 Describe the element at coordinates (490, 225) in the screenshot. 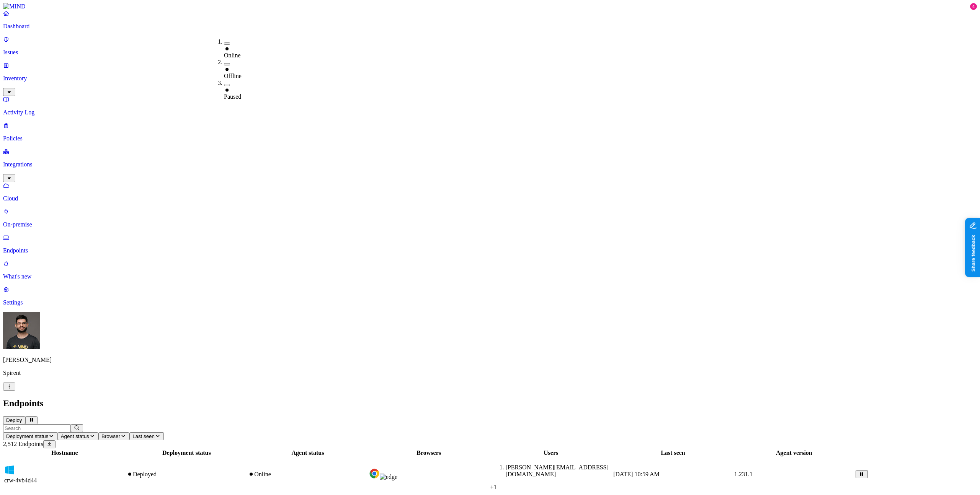

I see `p: On-premise` at that location.